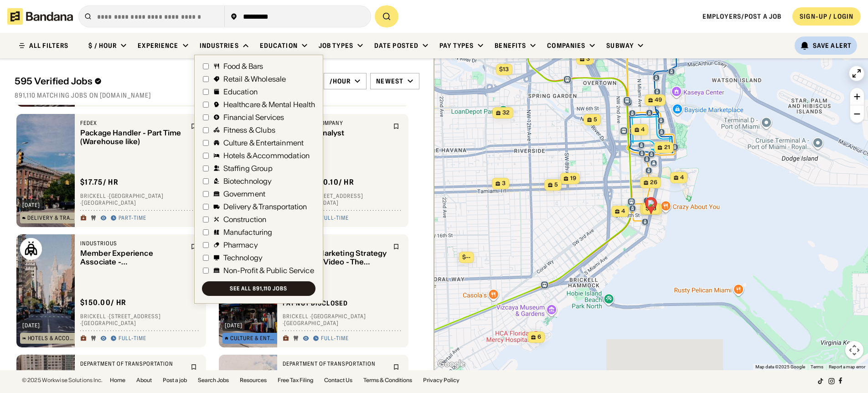  Describe the element at coordinates (217, 238) in the screenshot. I see `div: grid` at that location.